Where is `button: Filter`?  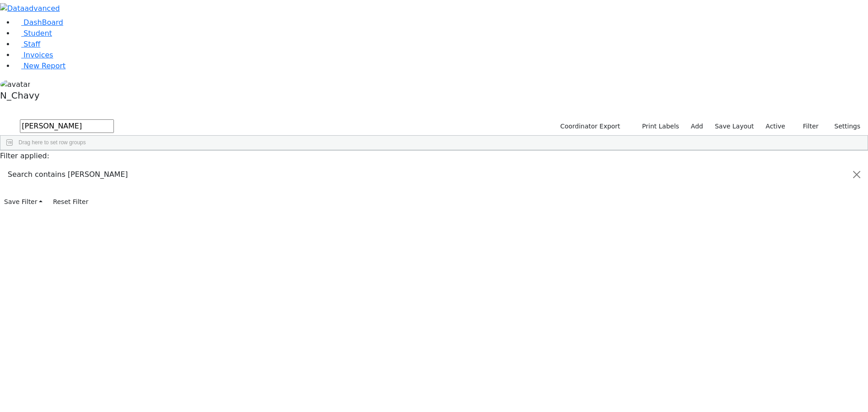
button: Filter is located at coordinates (807, 126).